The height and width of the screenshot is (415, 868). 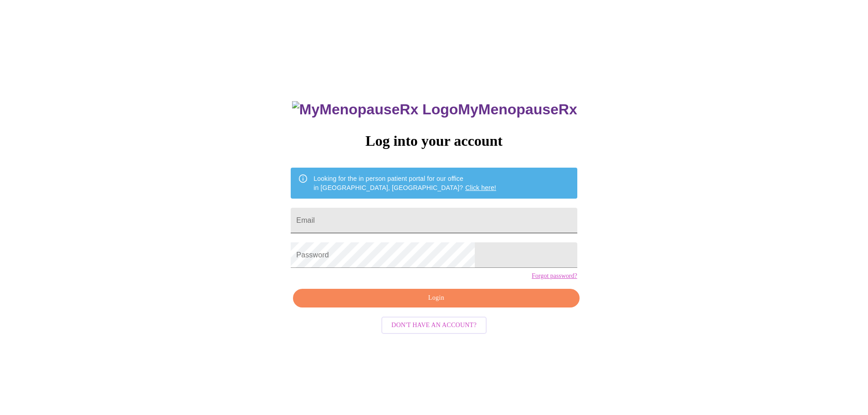 What do you see at coordinates (554, 276) in the screenshot?
I see `a: Forgot password?` at bounding box center [554, 276].